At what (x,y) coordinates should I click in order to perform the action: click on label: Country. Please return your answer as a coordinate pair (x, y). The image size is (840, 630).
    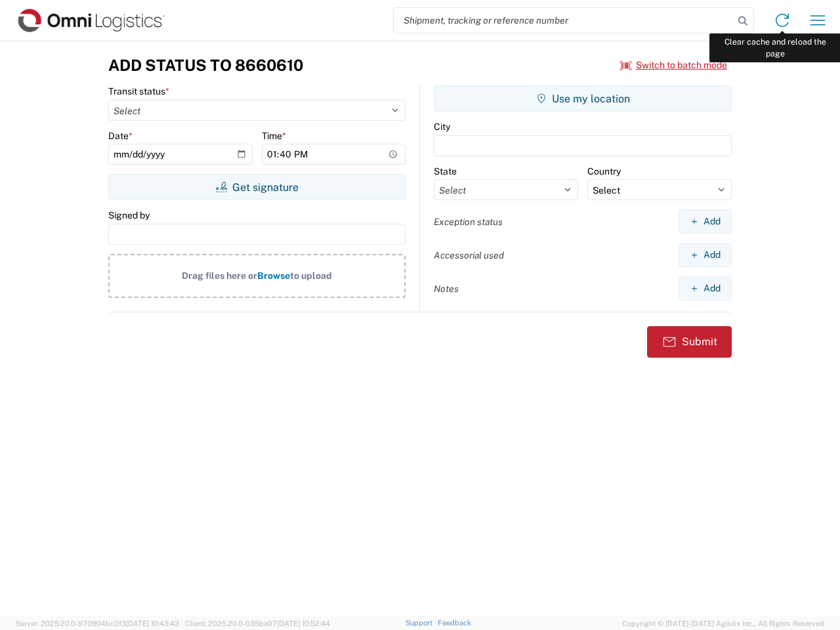
    Looking at the image, I should click on (604, 171).